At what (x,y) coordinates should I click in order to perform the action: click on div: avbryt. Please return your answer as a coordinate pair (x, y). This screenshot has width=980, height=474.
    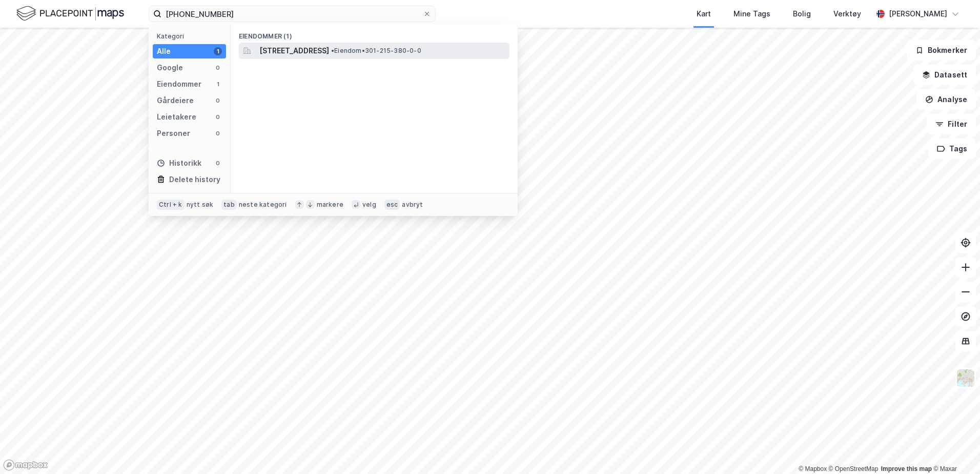
    Looking at the image, I should click on (412, 204).